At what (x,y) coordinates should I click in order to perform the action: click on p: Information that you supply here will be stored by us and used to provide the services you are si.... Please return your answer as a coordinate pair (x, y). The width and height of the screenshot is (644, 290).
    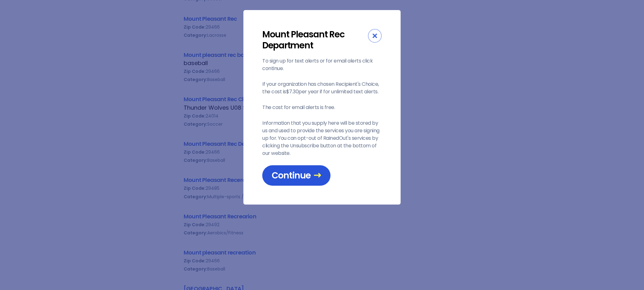
    Looking at the image, I should click on (322, 138).